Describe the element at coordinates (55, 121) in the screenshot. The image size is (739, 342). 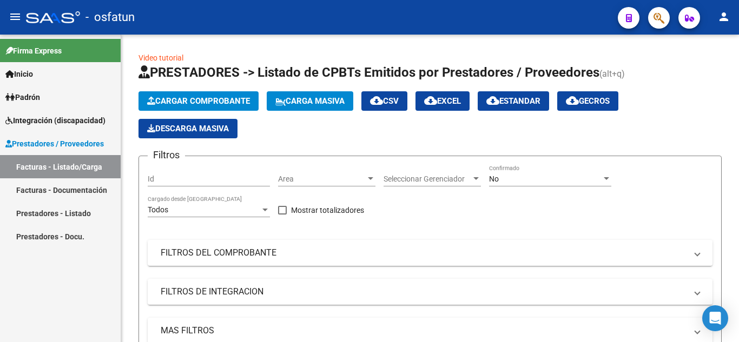
I see `span: Integración (discapacidad)` at that location.